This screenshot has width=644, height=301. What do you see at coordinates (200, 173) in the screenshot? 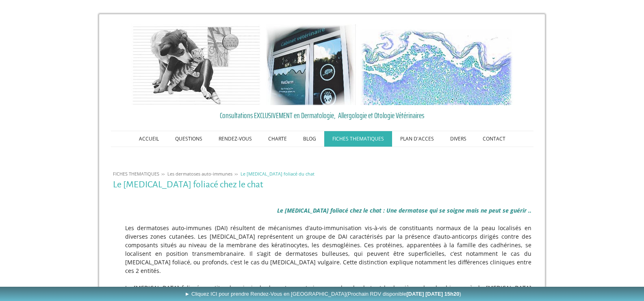
I see `span: Les dermatoses auto-immunes` at bounding box center [200, 173].